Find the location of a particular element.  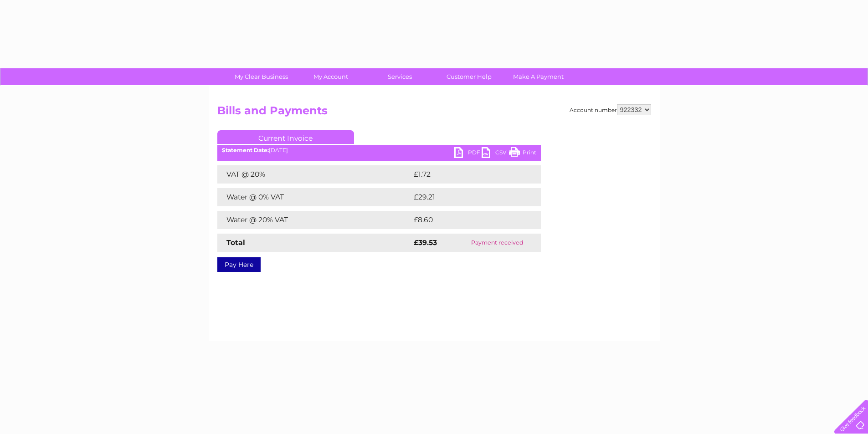

a: Make A Payment is located at coordinates (538, 76).